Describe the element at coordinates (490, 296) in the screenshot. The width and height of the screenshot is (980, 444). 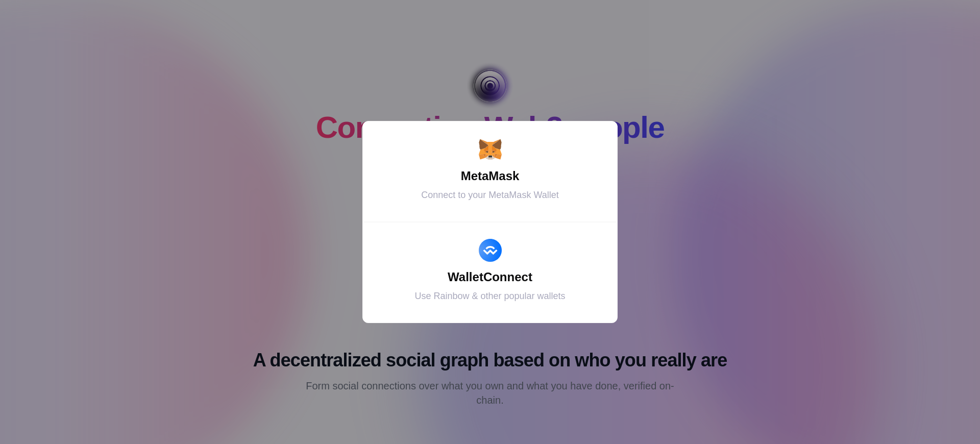
I see `div: Use Rainbow & other popular wallets` at that location.